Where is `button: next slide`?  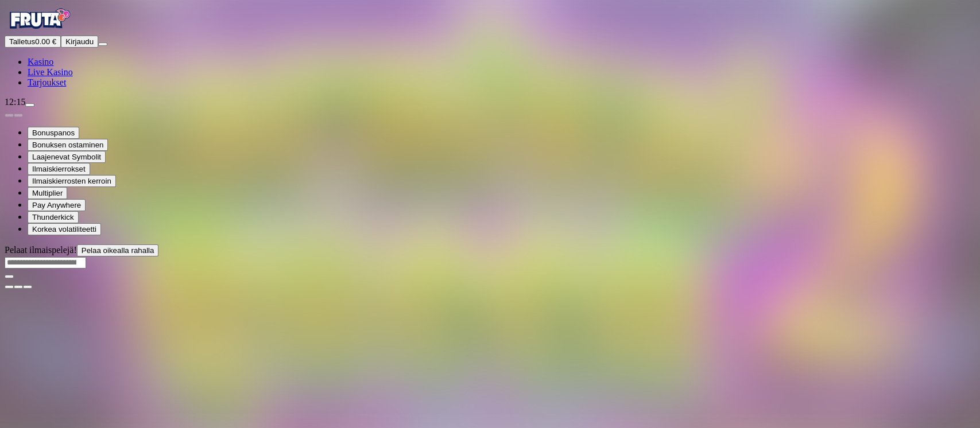
button: next slide is located at coordinates (19, 115).